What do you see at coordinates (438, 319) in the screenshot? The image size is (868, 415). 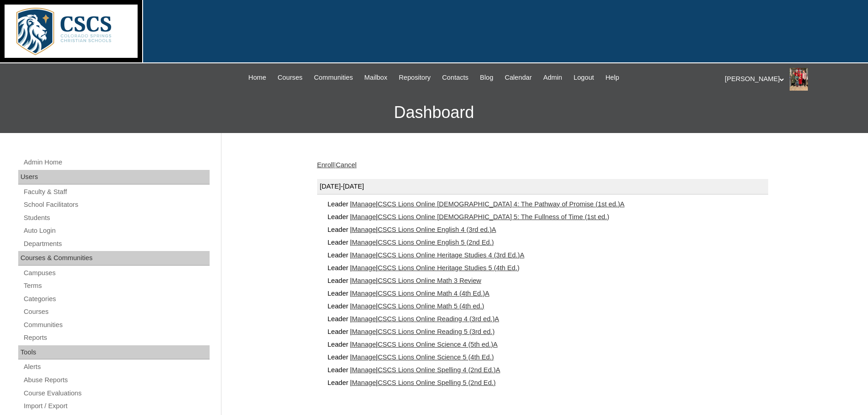 I see `a: CSCS Lions Online Reading 4 (3rd ed.)A` at bounding box center [438, 319].